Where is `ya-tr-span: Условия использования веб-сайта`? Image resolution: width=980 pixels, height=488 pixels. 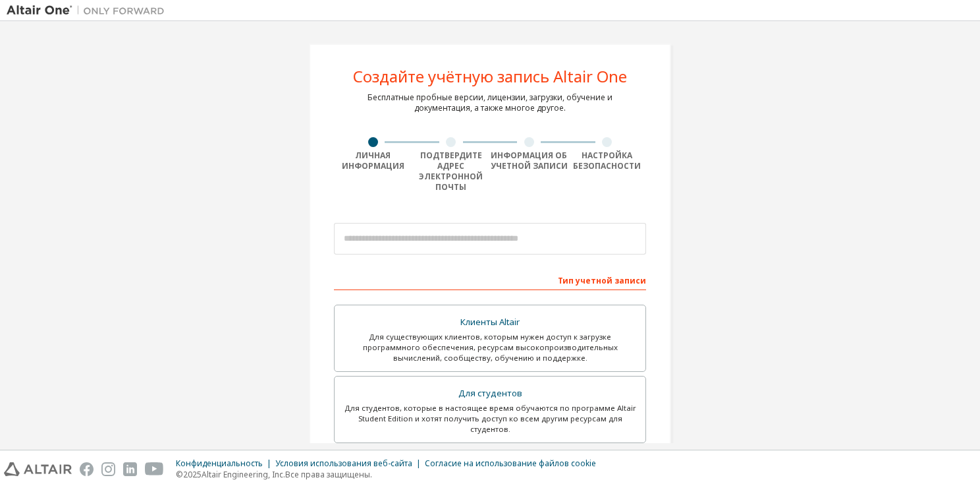 ya-tr-span: Условия использования веб-сайта is located at coordinates (344, 463).